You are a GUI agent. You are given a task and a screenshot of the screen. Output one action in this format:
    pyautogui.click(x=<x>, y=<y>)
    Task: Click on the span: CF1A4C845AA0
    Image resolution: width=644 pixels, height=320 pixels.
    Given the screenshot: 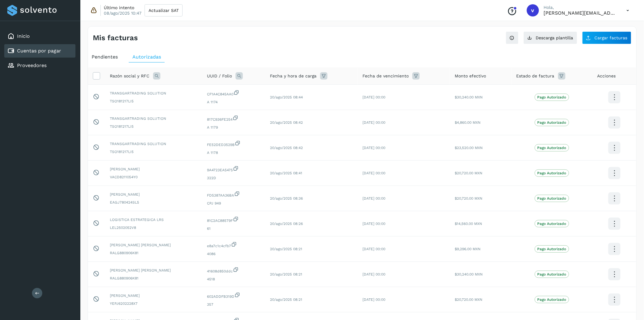 What is the action you would take?
    pyautogui.click(x=233, y=93)
    